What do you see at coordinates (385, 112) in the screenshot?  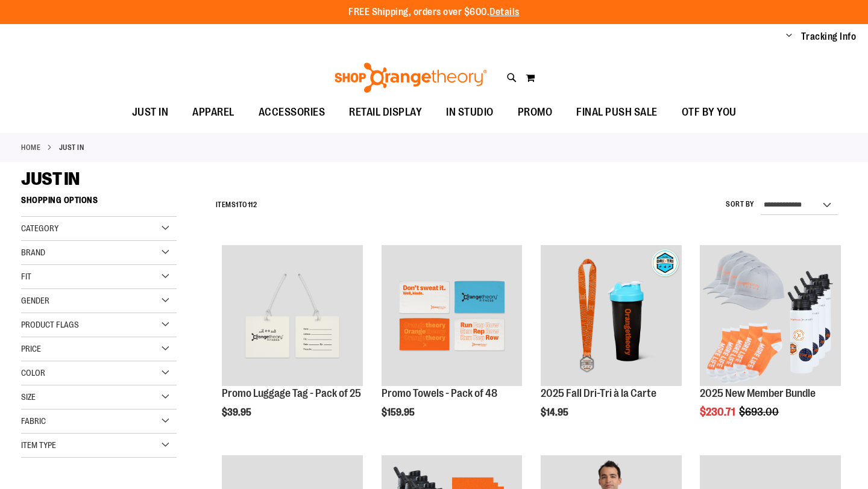 I see `span: RETAIL DISPLAY` at bounding box center [385, 112].